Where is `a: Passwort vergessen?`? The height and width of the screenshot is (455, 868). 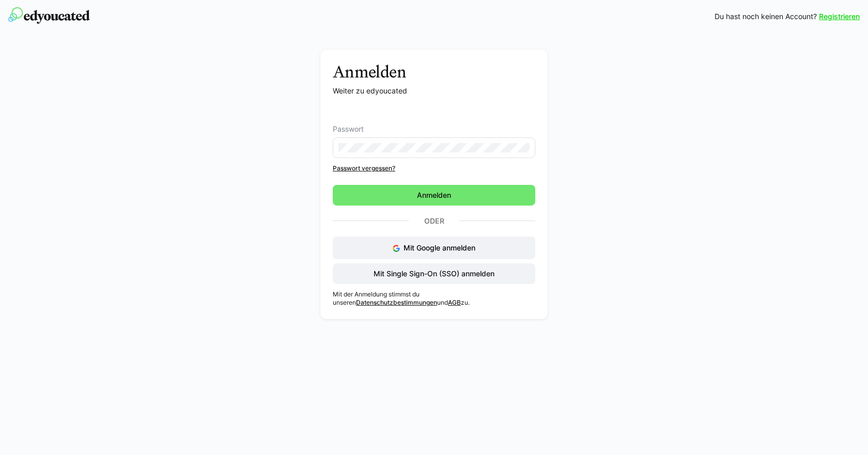
a: Passwort vergessen? is located at coordinates (434, 168).